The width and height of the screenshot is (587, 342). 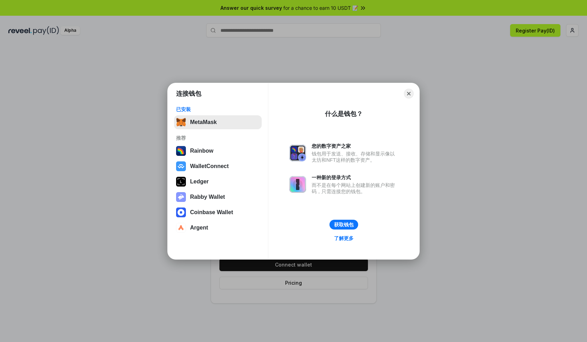 What do you see at coordinates (218, 228) in the screenshot?
I see `button: Argent` at bounding box center [218, 228].